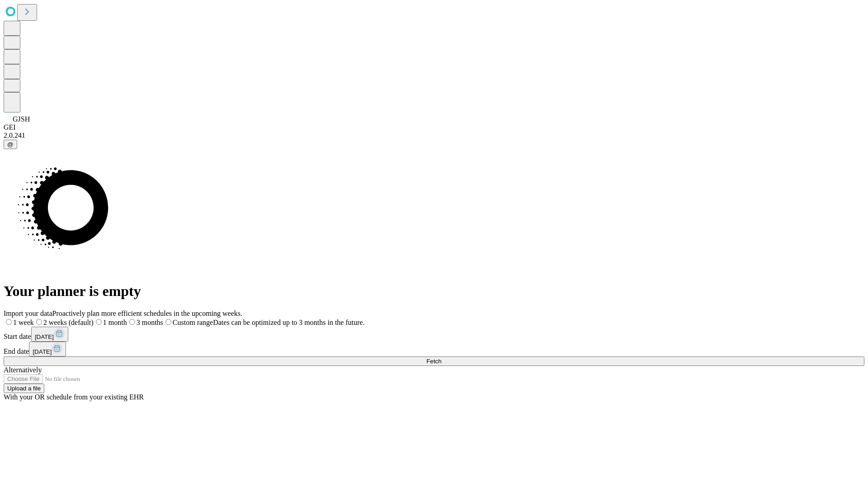  Describe the element at coordinates (21, 119) in the screenshot. I see `span: GJSH` at that location.